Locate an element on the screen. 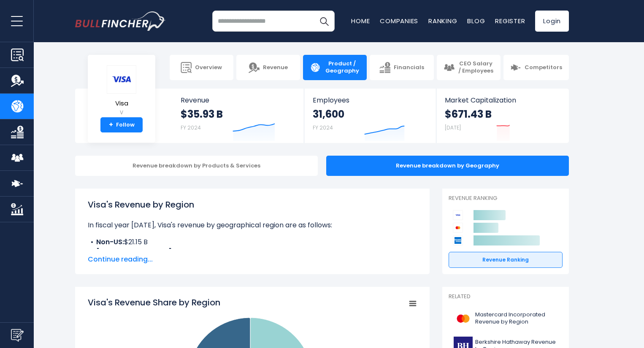  a: Product / Geography is located at coordinates (334, 68).